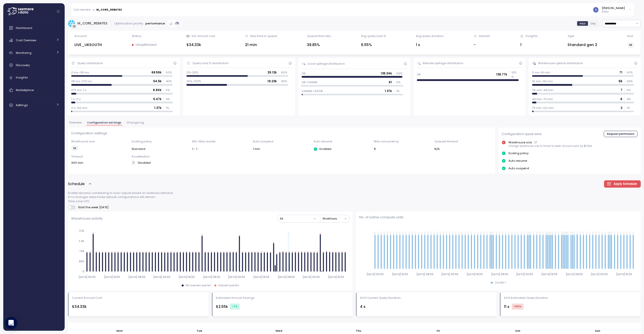 Image resolution: width=644 pixels, height=334 pixels. Describe the element at coordinates (443, 63) in the screenshot. I see `div: Remote spillage distribution` at that location.